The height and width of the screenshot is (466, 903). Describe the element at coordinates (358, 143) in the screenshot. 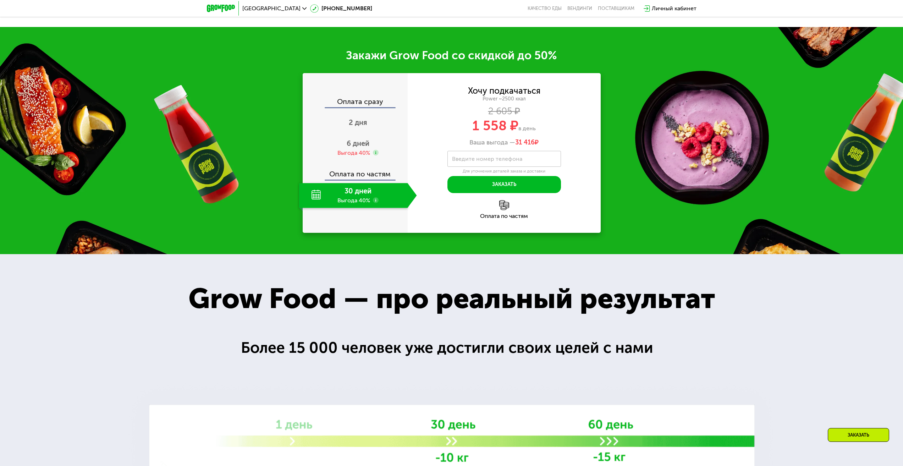

I see `span: 6 дней` at that location.